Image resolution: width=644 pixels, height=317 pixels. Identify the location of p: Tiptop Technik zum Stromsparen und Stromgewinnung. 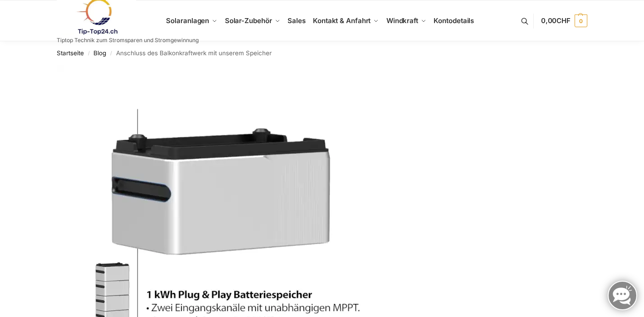
(127, 40).